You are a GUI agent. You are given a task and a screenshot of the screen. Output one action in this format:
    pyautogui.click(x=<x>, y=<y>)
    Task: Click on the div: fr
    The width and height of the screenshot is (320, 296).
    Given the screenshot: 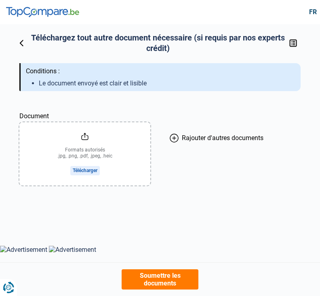 What is the action you would take?
    pyautogui.click(x=309, y=12)
    